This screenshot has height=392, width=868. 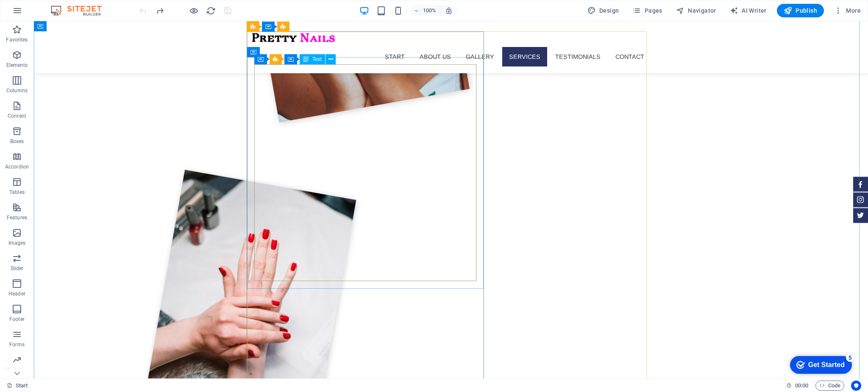 What do you see at coordinates (17, 116) in the screenshot?
I see `p: Content` at bounding box center [17, 116].